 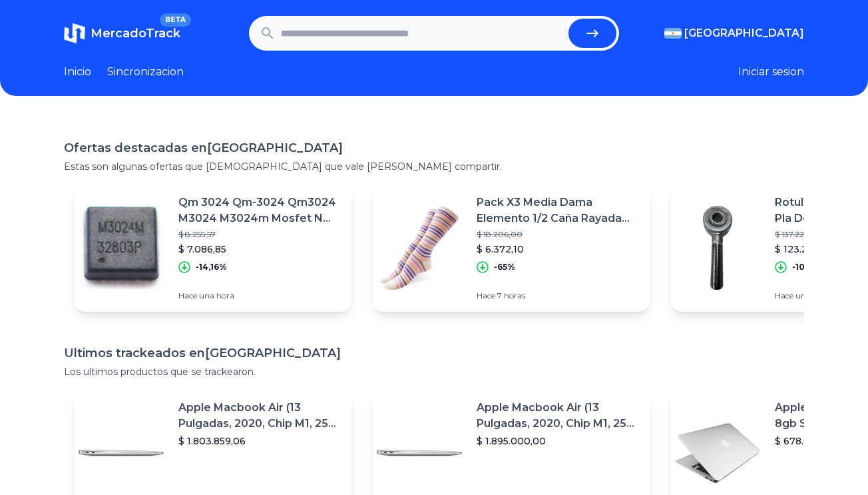 What do you see at coordinates (135, 33) in the screenshot?
I see `span: MercadoTrack` at bounding box center [135, 33].